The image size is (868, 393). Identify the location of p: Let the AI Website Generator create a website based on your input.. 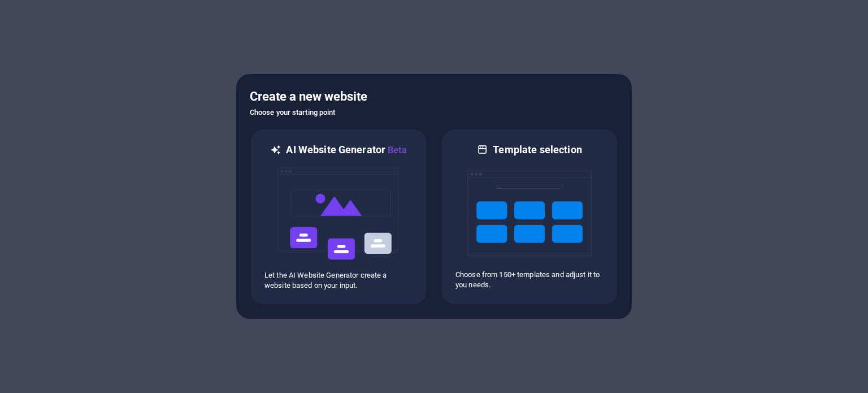
(338, 280).